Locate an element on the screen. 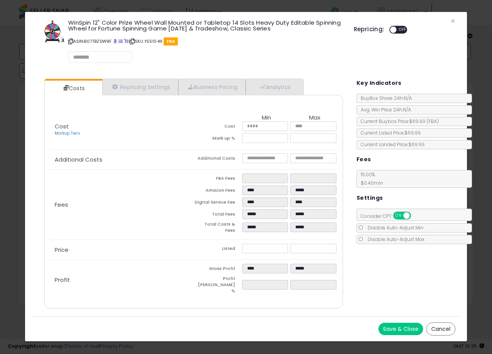 This screenshot has width=492, height=354. td: Amazon Fees is located at coordinates (218, 191).